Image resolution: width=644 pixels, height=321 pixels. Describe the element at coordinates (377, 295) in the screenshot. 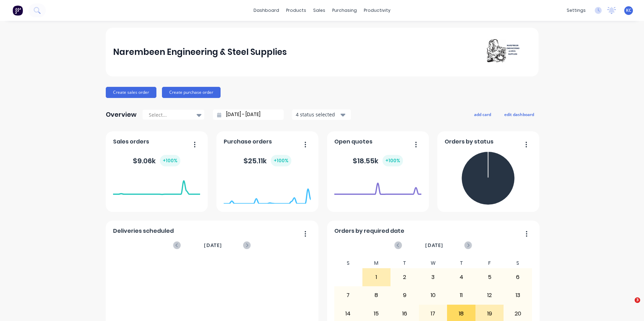

I see `div: 8` at that location.